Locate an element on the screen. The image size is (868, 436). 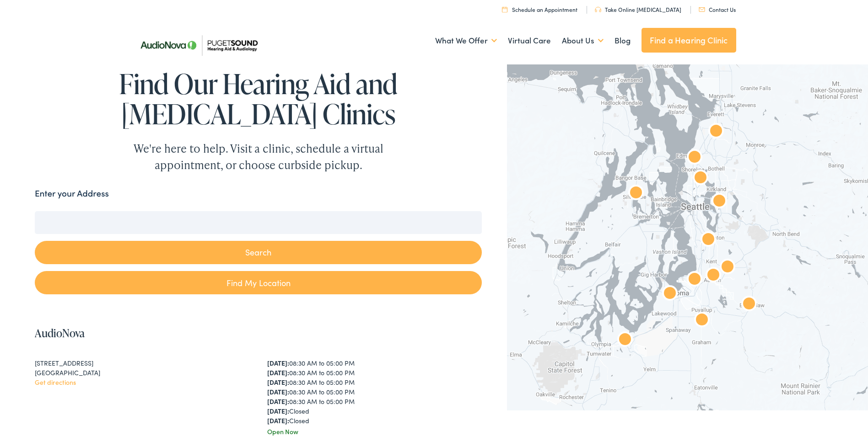
a: Contact Us is located at coordinates (717, 9).